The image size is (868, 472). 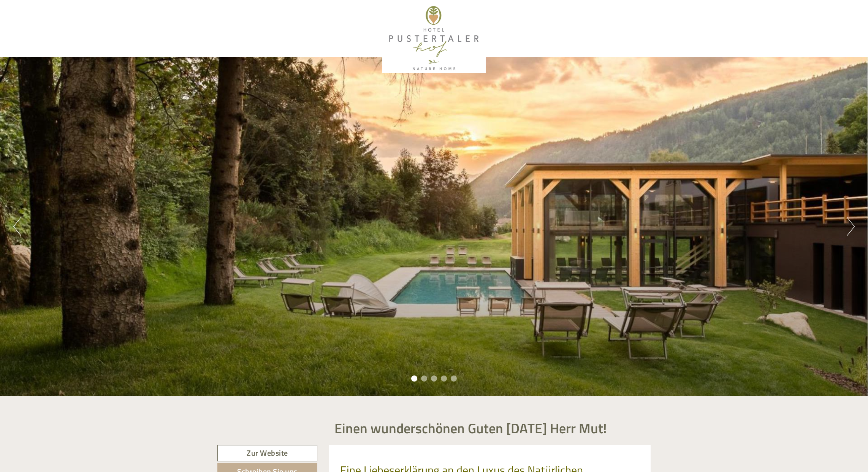 I want to click on a: Zur Website, so click(x=267, y=452).